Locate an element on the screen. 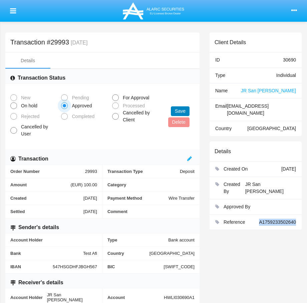  button: Delete is located at coordinates (179, 122).